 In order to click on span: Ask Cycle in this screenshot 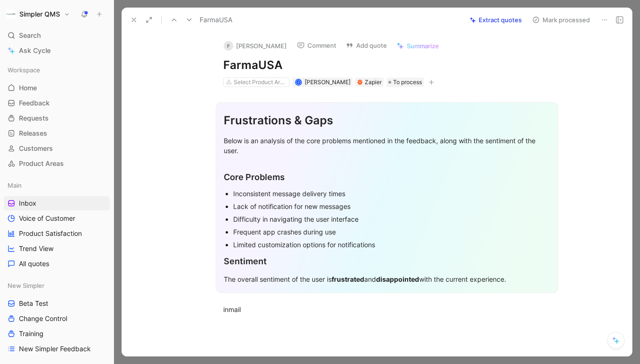, I will do `click(34, 51)`.